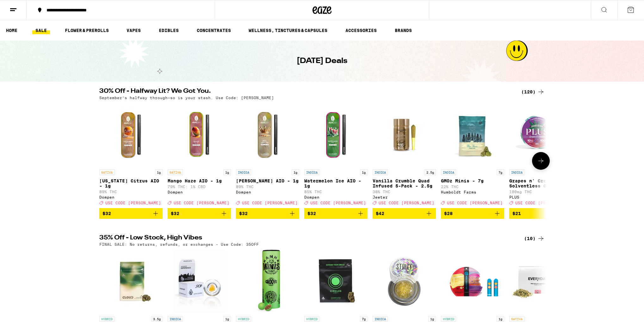  Describe the element at coordinates (473, 281) in the screenshot. I see `img: Cookies - BernieHana Butter/ Tequila Sunrise 3 in 1 AIO - 1g` at that location.